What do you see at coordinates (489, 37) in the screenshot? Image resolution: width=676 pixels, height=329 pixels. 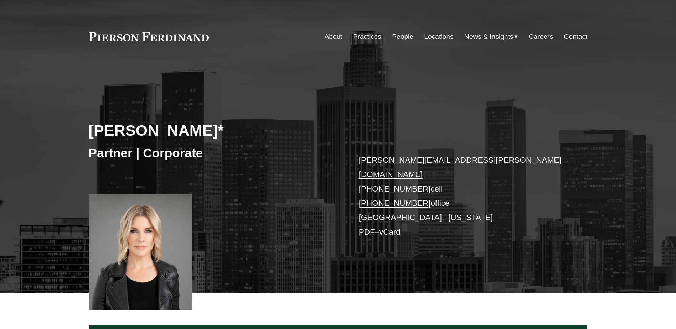 I see `span: News & Insights` at bounding box center [489, 37].